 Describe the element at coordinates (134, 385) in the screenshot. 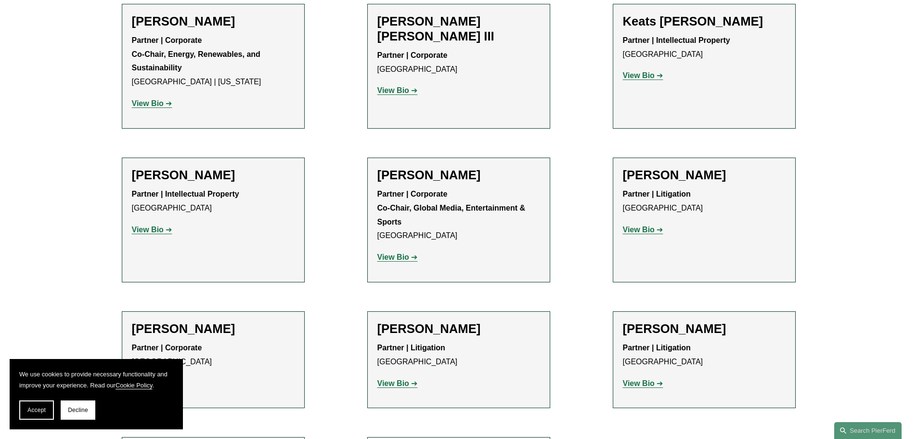

I see `a: Cookie Policy` at that location.